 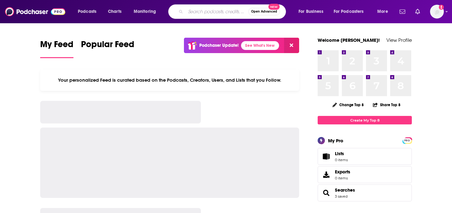 What do you see at coordinates (441, 7) in the screenshot?
I see `svg: Add a profile image` at bounding box center [441, 7].